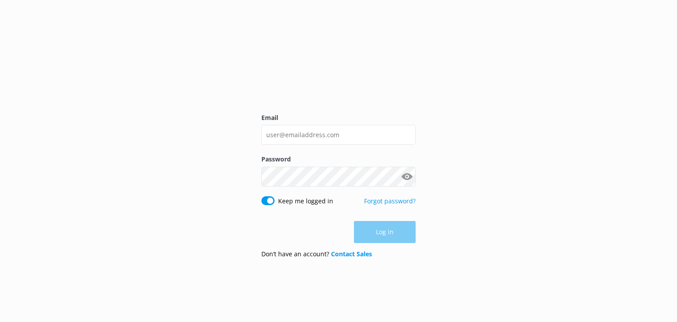 The width and height of the screenshot is (677, 322). I want to click on input: user@emailaddress.com, so click(339, 134).